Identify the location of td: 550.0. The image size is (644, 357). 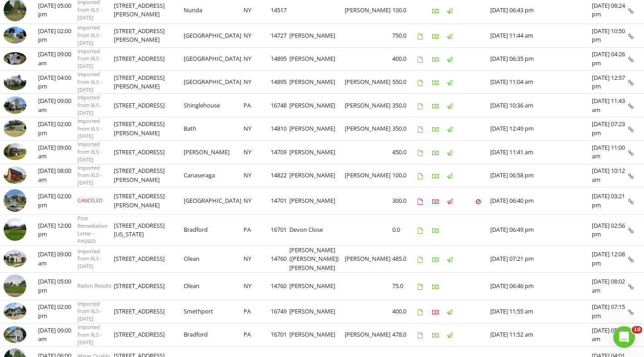
(405, 81).